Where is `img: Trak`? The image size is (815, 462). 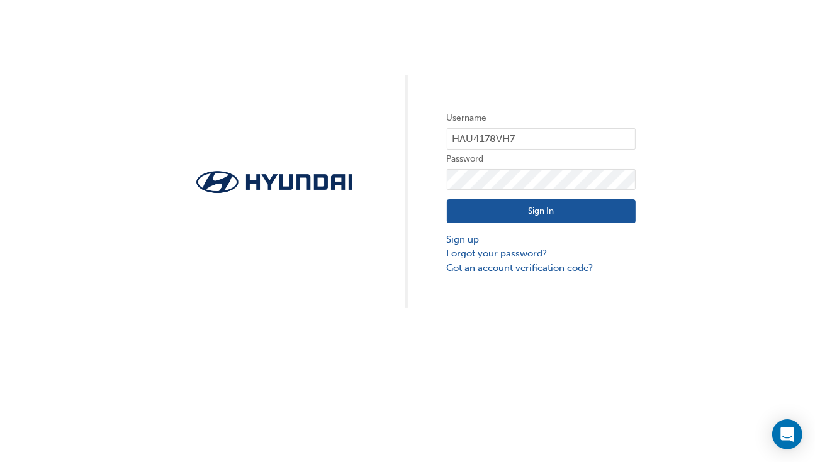
img: Trak is located at coordinates (274, 182).